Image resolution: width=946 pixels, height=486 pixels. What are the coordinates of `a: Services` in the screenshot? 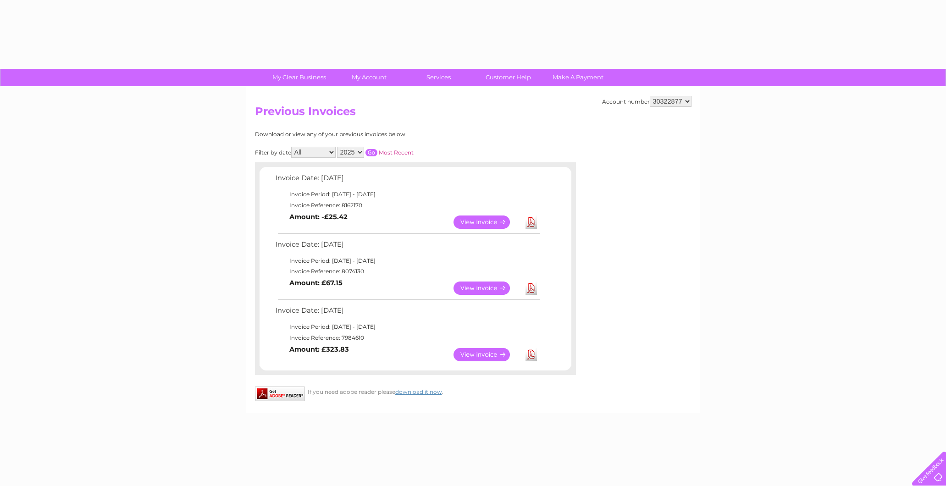 It's located at (439, 77).